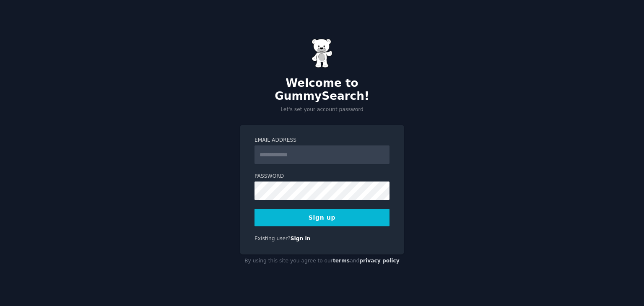  What do you see at coordinates (322, 109) in the screenshot?
I see `p: Let's set your account password` at bounding box center [322, 109].